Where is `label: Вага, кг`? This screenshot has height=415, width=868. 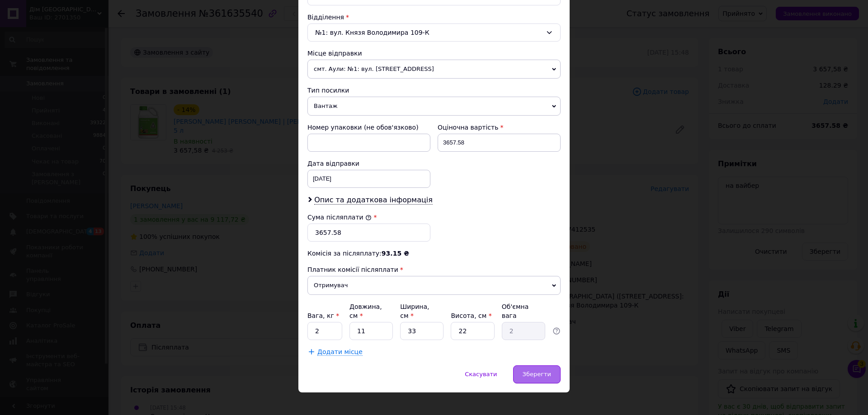 label: Вага, кг is located at coordinates (323, 316).